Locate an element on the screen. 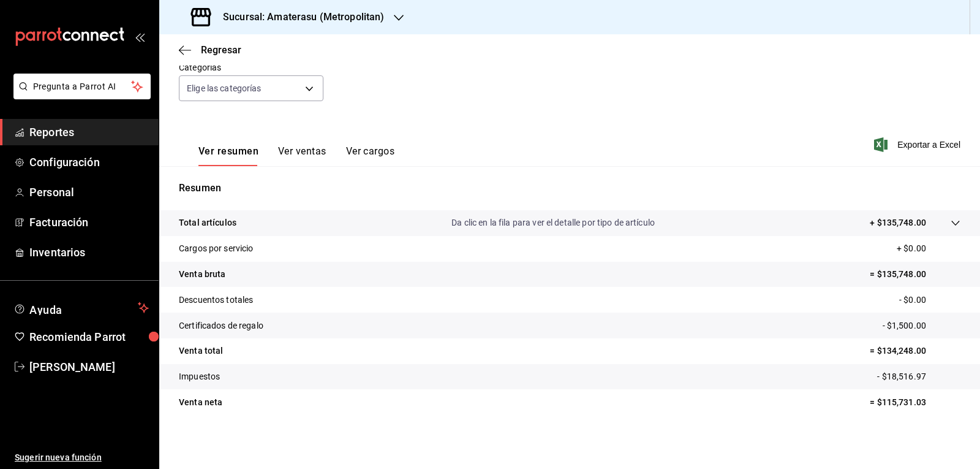  p: = $134,248.00 is located at coordinates (915, 350).